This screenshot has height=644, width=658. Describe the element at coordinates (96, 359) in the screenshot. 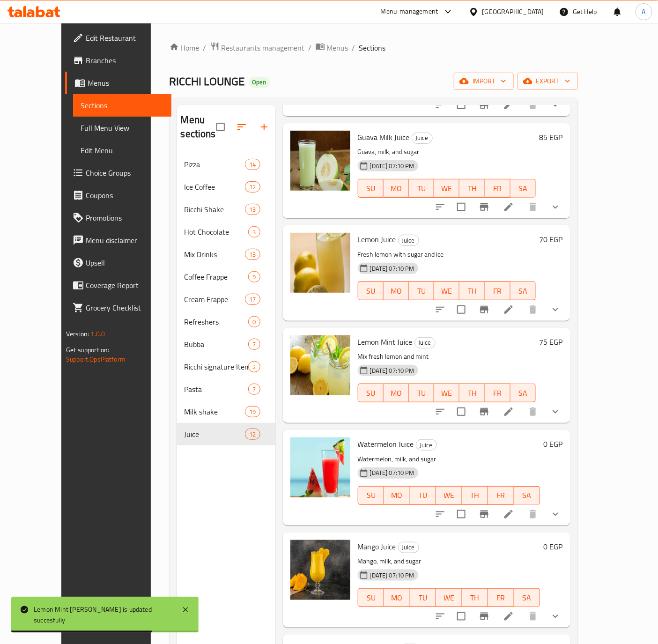

I see `a: Support.OpsPlatform` at that location.